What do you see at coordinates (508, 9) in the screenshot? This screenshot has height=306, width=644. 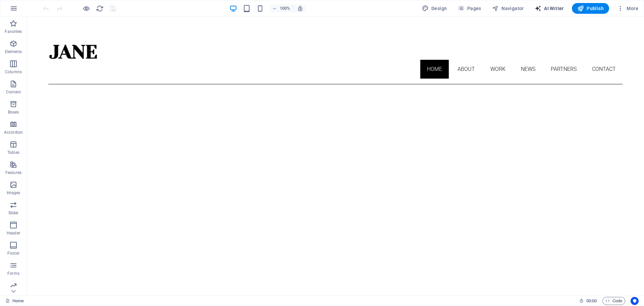 I see `button: Navigator` at bounding box center [508, 9].